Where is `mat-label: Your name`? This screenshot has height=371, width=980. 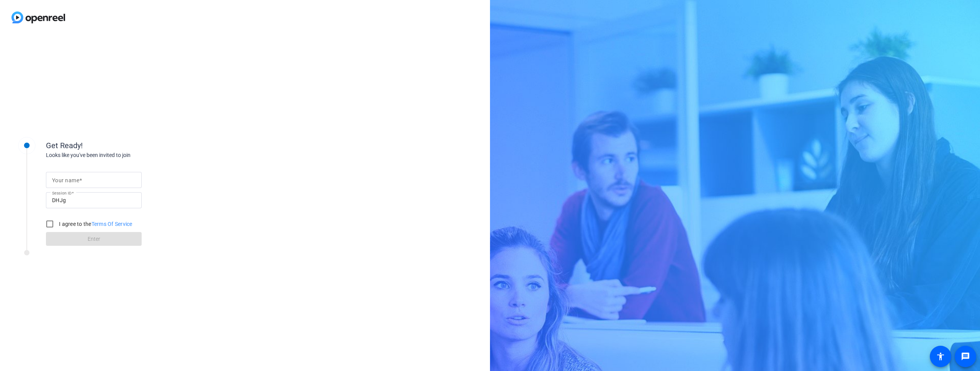
mat-label: Your name is located at coordinates (65, 180).